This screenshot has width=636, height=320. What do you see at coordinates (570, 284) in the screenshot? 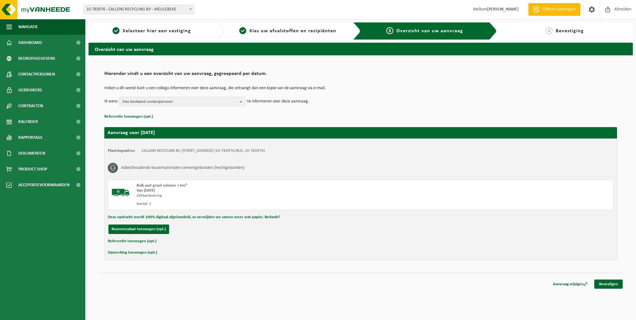
I see `a: Aanvraag wijzigen` at bounding box center [570, 284].